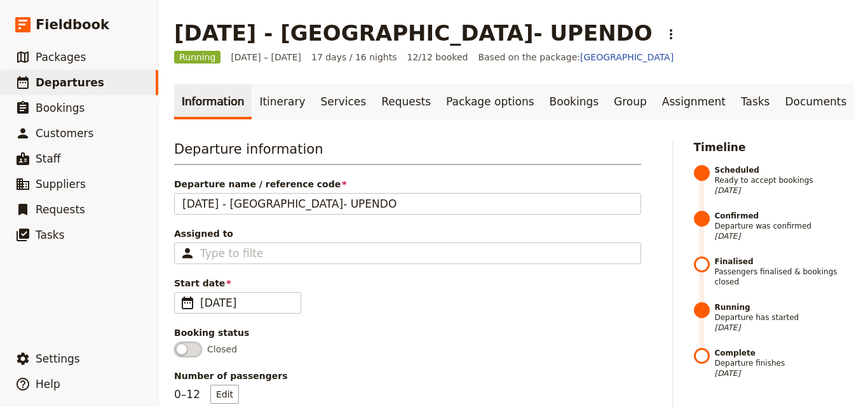 Image resolution: width=868 pixels, height=407 pixels. I want to click on span: Bookings, so click(60, 108).